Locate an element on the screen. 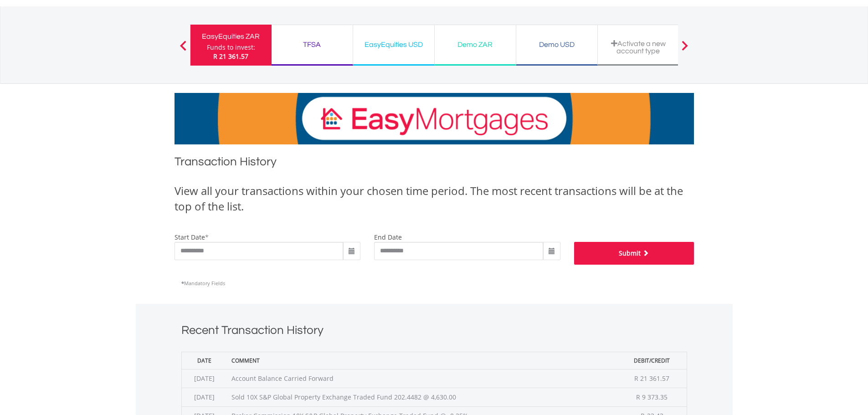 The width and height of the screenshot is (868, 415). th: Debit/Credit is located at coordinates (652, 360).